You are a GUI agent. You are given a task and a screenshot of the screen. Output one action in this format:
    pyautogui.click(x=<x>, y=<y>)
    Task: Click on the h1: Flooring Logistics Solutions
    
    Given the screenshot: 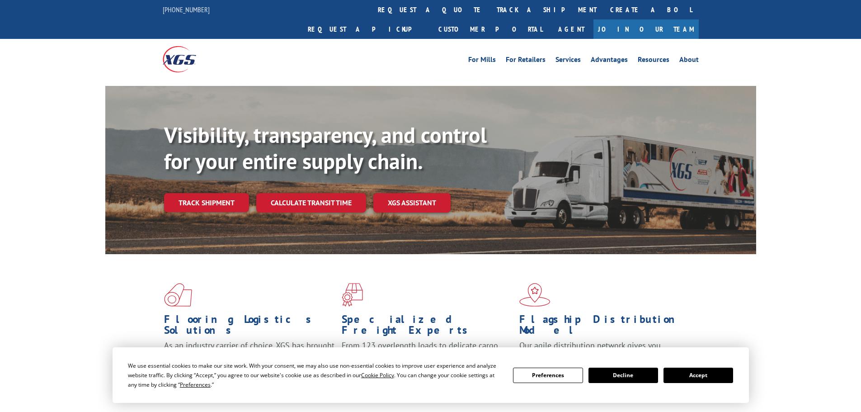 What is the action you would take?
    pyautogui.click(x=250, y=327)
    